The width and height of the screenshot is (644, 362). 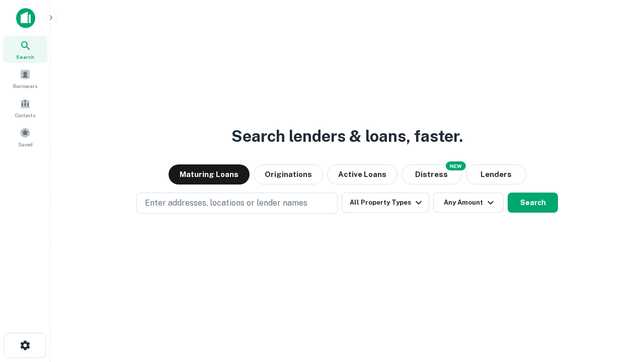 I want to click on span: Contacts, so click(x=25, y=115).